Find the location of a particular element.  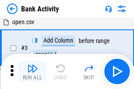

div: Skip is located at coordinates (89, 78).